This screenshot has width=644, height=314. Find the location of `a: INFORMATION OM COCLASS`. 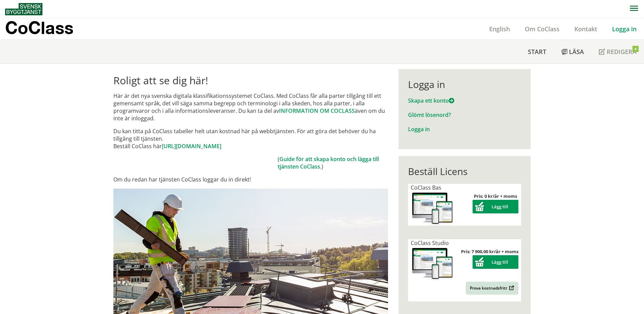

a: INFORMATION OM COCLASS is located at coordinates (317, 111).